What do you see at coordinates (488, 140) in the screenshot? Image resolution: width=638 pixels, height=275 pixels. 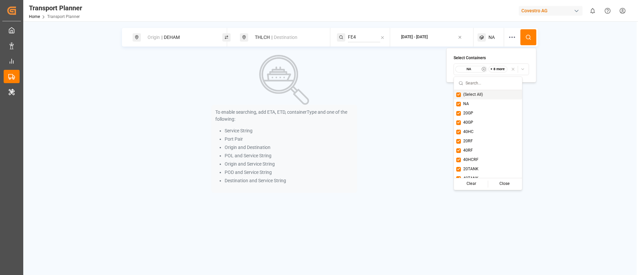 I see `div: Suggestions` at bounding box center [488, 140].